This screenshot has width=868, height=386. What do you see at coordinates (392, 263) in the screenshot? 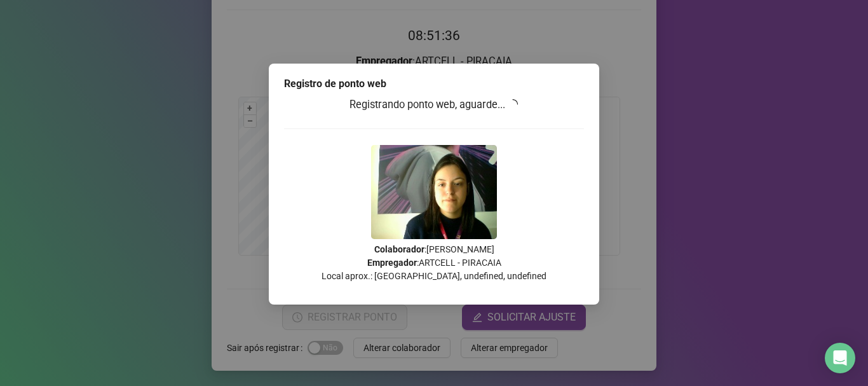
I see `strong: Empregador` at bounding box center [392, 263].